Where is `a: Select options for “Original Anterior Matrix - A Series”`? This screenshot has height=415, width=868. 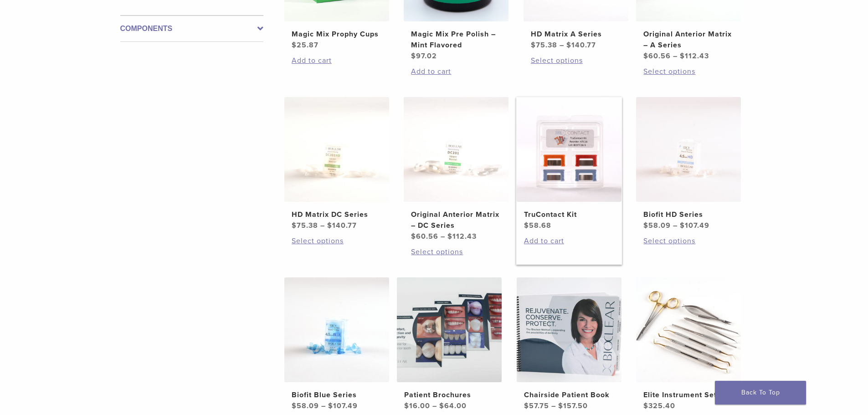
a: Select options for “Original Anterior Matrix - A Series” is located at coordinates (689, 71).